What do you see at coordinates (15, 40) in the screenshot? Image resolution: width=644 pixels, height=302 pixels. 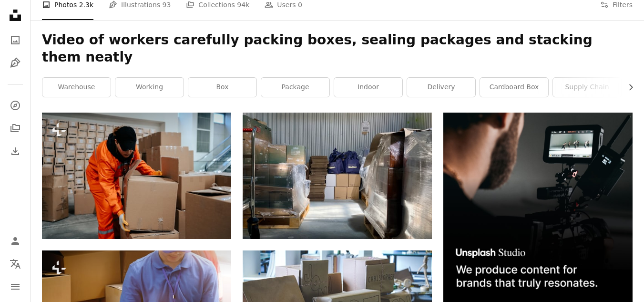 I see `a: Photos` at bounding box center [15, 40].